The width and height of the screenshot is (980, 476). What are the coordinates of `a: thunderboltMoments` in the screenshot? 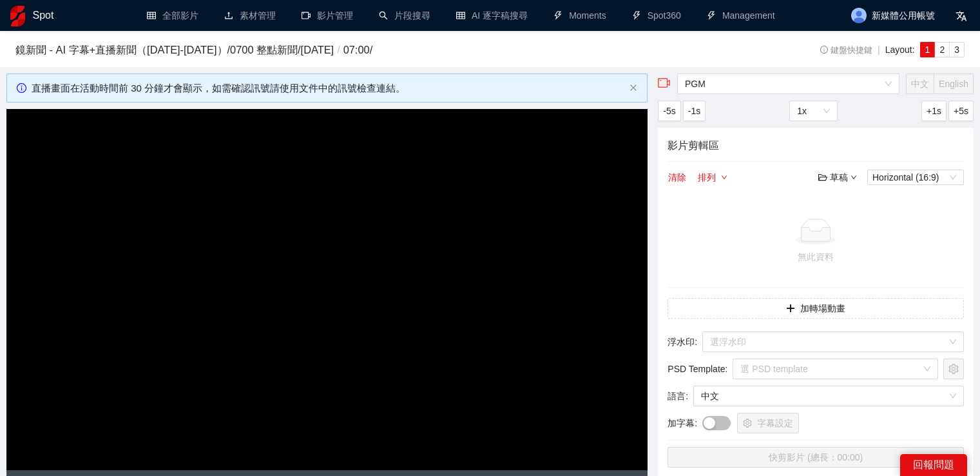 It's located at (580, 16).